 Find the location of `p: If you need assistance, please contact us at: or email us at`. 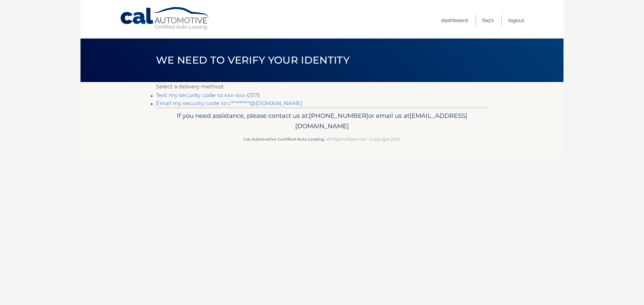

p: If you need assistance, please contact us at: or email us at is located at coordinates (322, 121).